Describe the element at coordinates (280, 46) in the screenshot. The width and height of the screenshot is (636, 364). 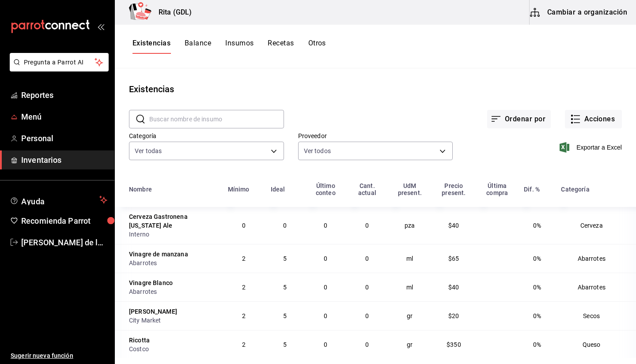
I see `button: Recetas` at that location.